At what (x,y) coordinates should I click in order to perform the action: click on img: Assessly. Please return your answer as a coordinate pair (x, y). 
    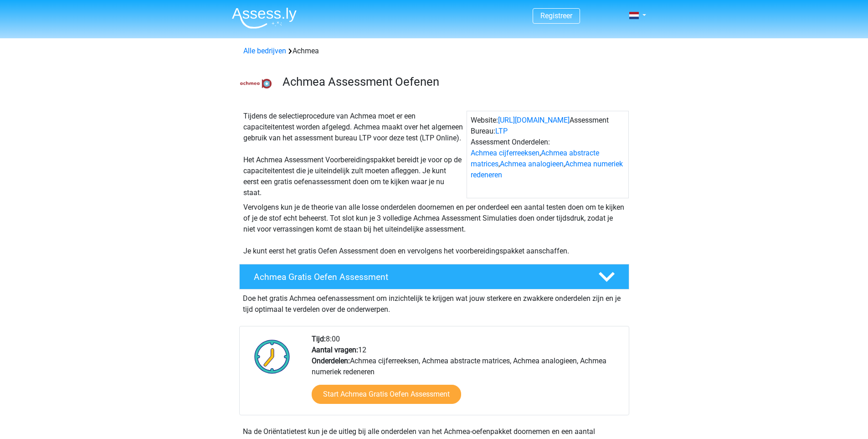
    Looking at the image, I should click on (265, 18).